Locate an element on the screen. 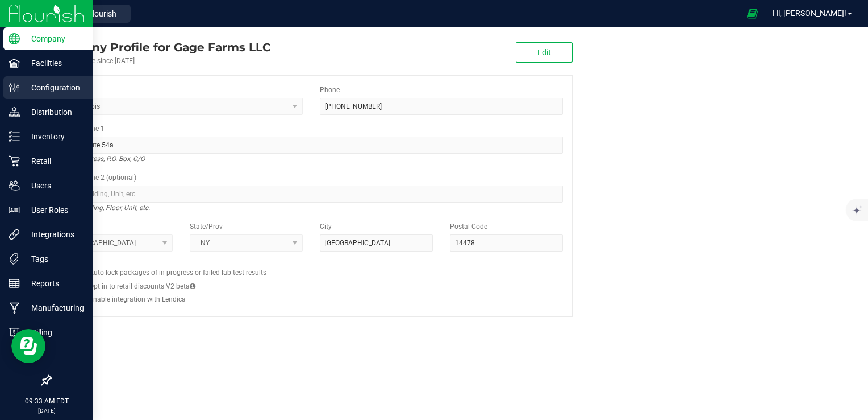  p: Integrations is located at coordinates (54, 234).